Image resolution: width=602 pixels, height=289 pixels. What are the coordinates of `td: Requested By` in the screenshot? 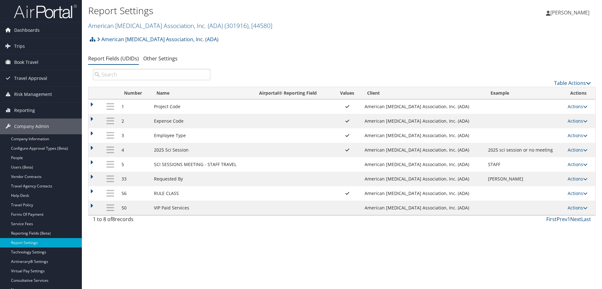 It's located at (202, 179).